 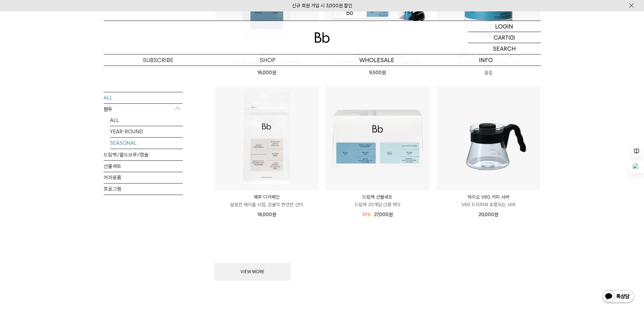 I want to click on p: 품절, so click(x=489, y=73).